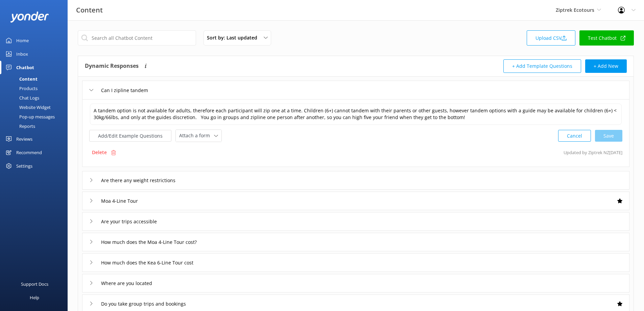 The image size is (644, 311). What do you see at coordinates (606, 66) in the screenshot?
I see `button: + Add New` at bounding box center [606, 66].